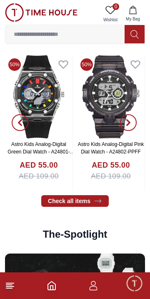 Image resolution: width=150 pixels, height=299 pixels. Describe the element at coordinates (116, 7) in the screenshot. I see `span: 0` at that location.